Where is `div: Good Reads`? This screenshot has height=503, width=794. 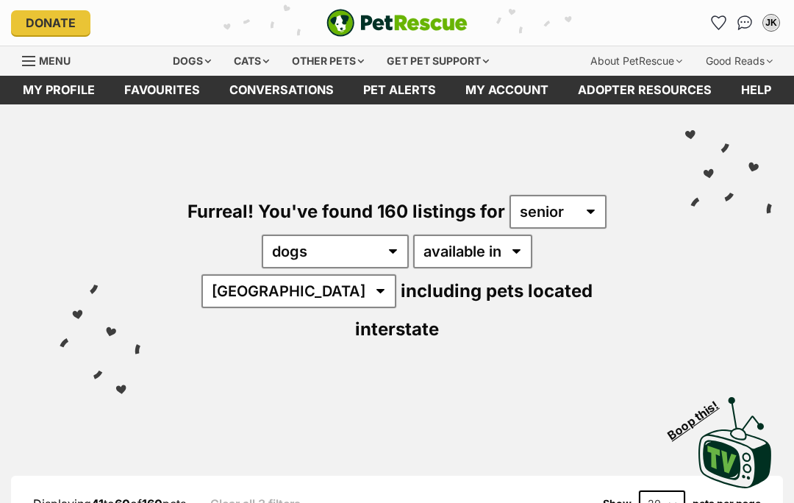 div: Good Reads is located at coordinates (739, 61).